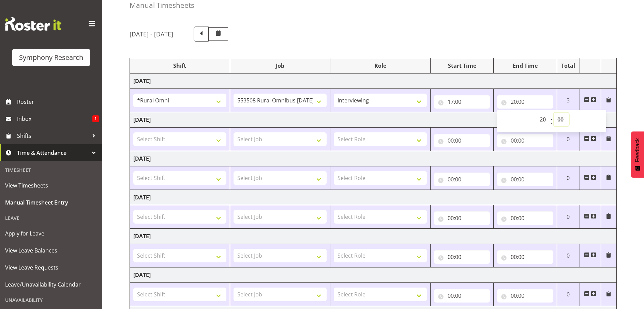  What do you see at coordinates (96, 119) in the screenshot?
I see `span: 1` at bounding box center [96, 119].